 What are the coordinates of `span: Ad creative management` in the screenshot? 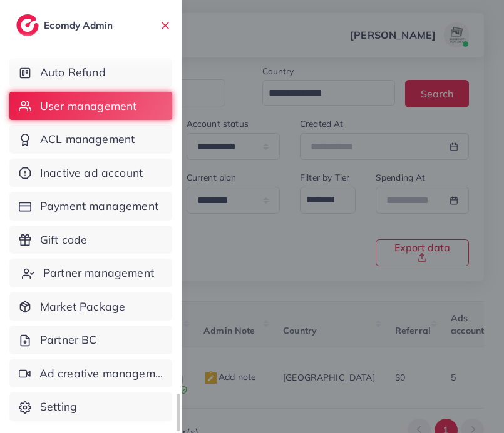 It's located at (101, 374).